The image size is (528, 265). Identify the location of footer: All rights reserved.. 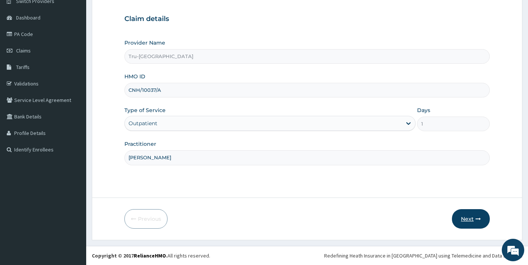
(307, 255).